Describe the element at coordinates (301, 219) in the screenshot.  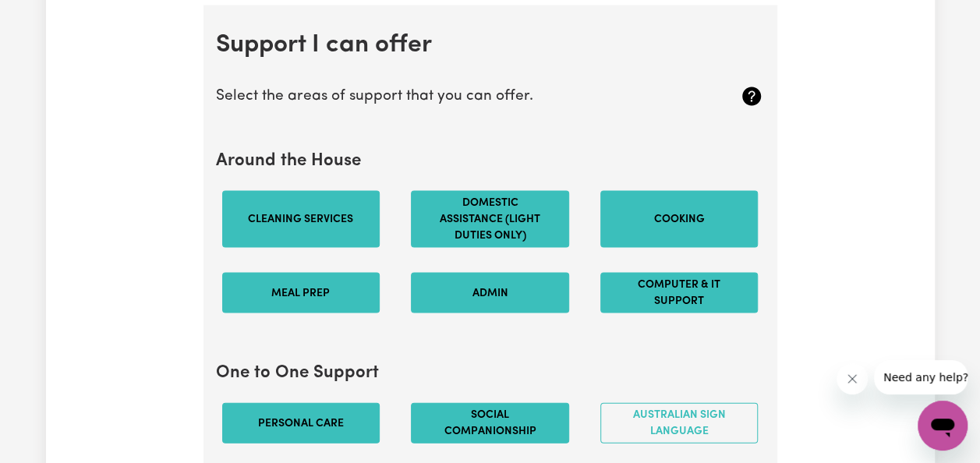
I see `button: Cleaning services` at that location.